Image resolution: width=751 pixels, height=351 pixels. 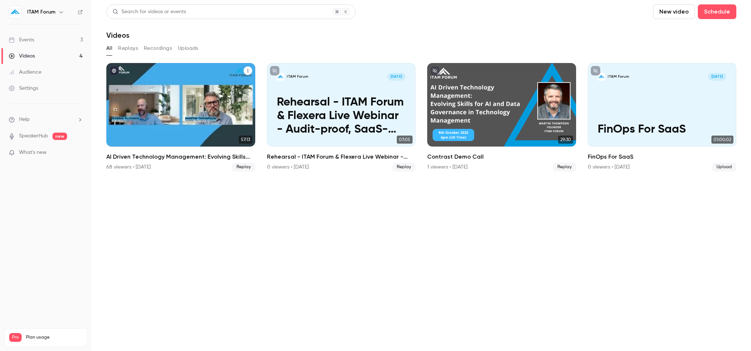 What do you see at coordinates (149, 12) in the screenshot?
I see `div: Search for videos or events` at bounding box center [149, 12].